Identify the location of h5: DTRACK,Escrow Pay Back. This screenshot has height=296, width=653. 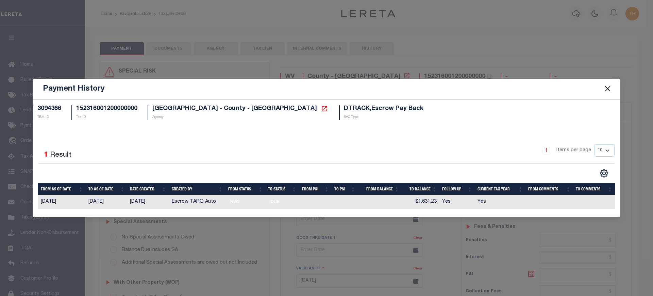
(384, 109).